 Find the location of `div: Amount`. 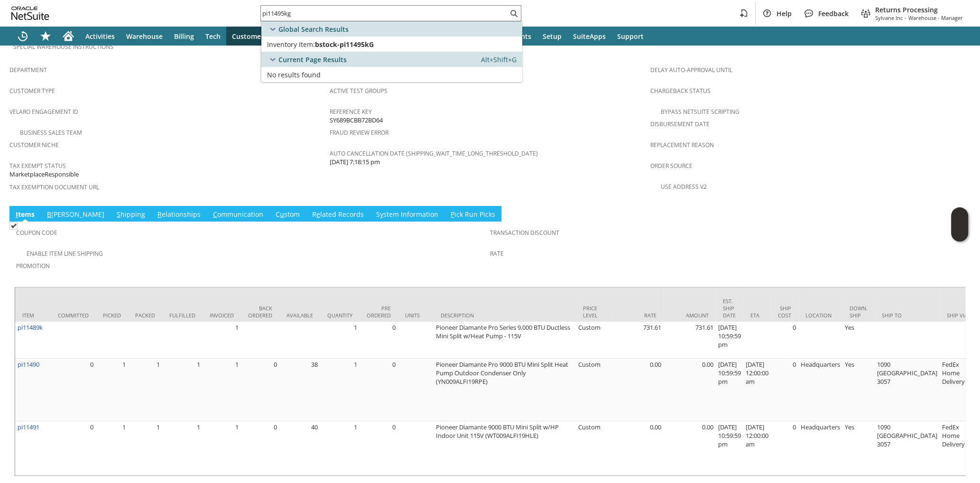

div: Amount is located at coordinates (690, 315).